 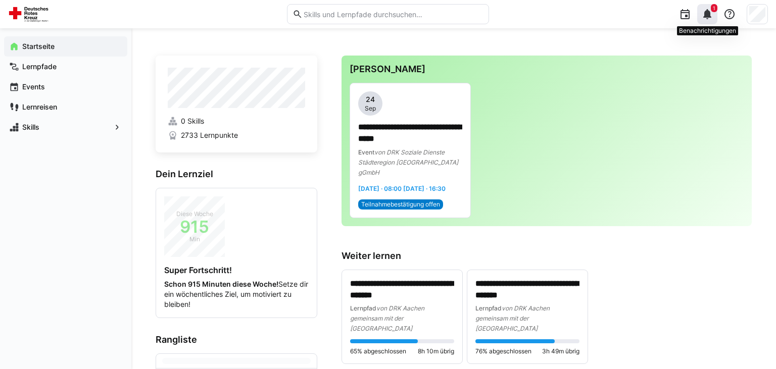 What do you see at coordinates (236, 121) in the screenshot?
I see `a: 0 Skills` at bounding box center [236, 121].